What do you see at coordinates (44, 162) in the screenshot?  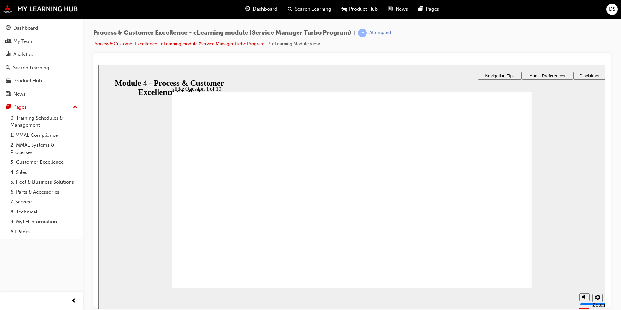 I see `a: 3. Customer Excellence` at bounding box center [44, 162].